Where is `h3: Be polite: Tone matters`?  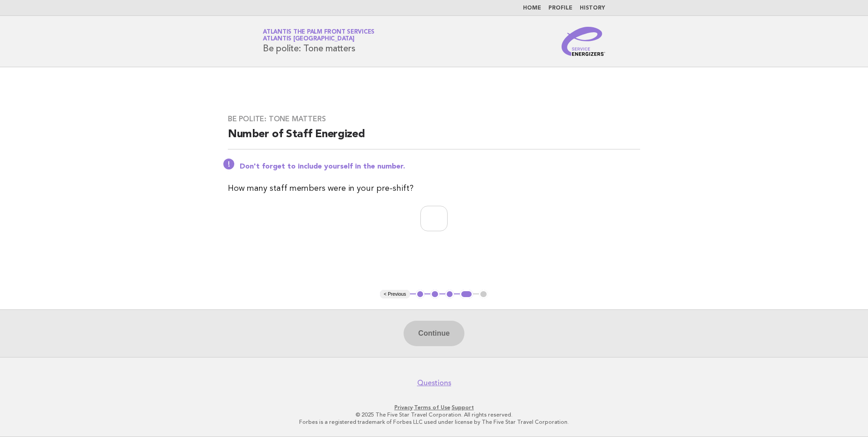
h3: Be polite: Tone matters is located at coordinates (434, 119).